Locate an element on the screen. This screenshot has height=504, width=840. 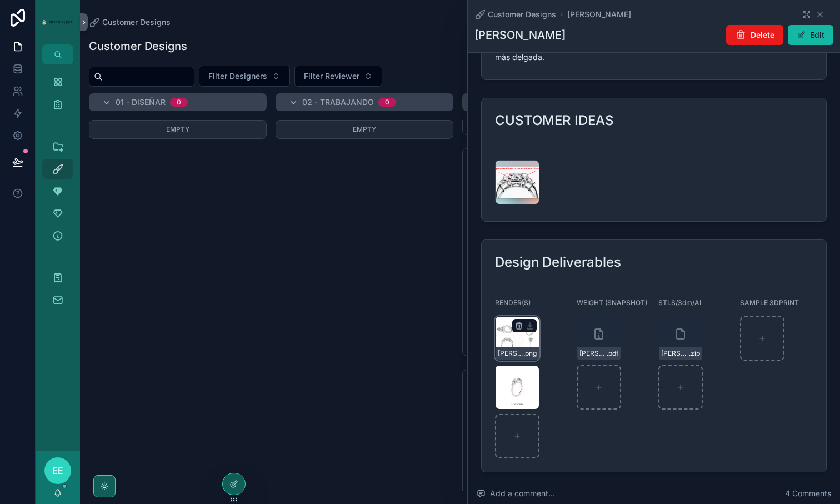
span: Delete is located at coordinates (762, 35).